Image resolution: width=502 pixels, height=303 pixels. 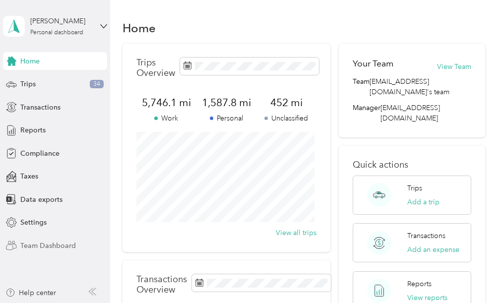 I want to click on p: Reports, so click(x=419, y=284).